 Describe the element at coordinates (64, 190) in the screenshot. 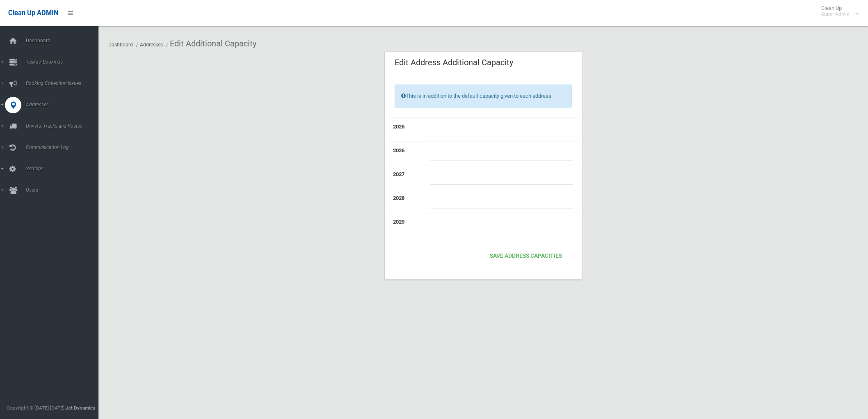

I see `span: Users` at that location.